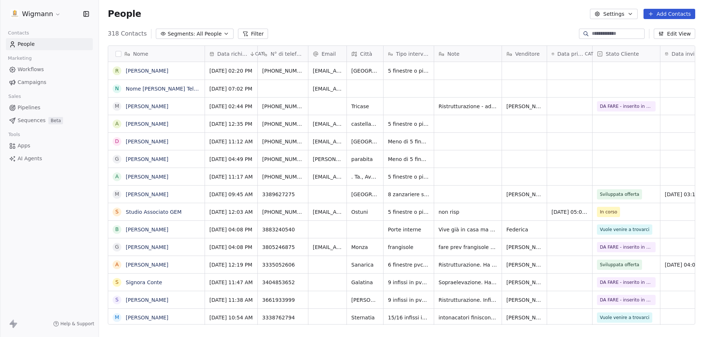  What do you see at coordinates (468, 247) in the screenshot?
I see `span: fare prev frangisole senza veletta - vedi mail per misure - frangisole mod. Z70 Colore 7035 o 801...` at bounding box center [468, 247].